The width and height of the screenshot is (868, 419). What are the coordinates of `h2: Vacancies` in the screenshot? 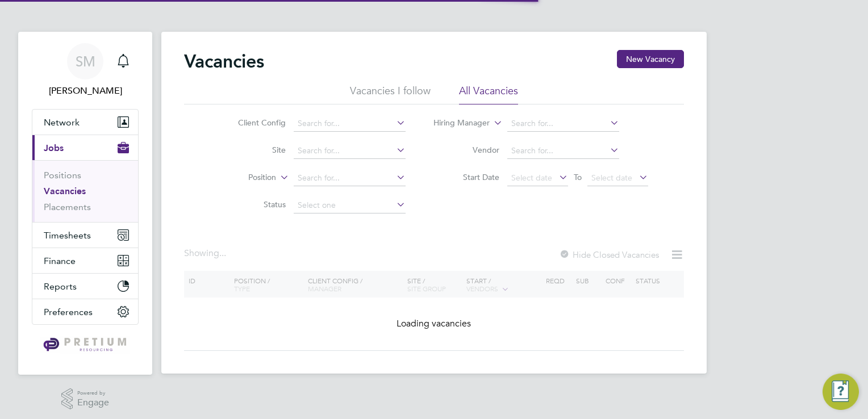 It's located at (224, 61).